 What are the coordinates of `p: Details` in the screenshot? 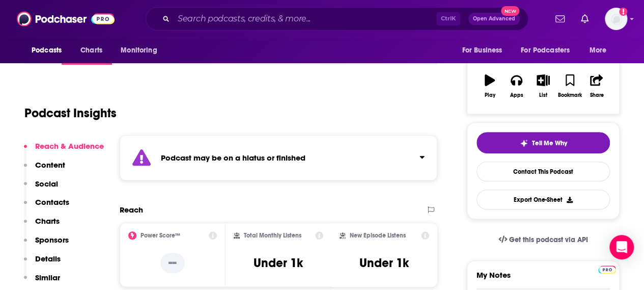 It's located at (48, 258).